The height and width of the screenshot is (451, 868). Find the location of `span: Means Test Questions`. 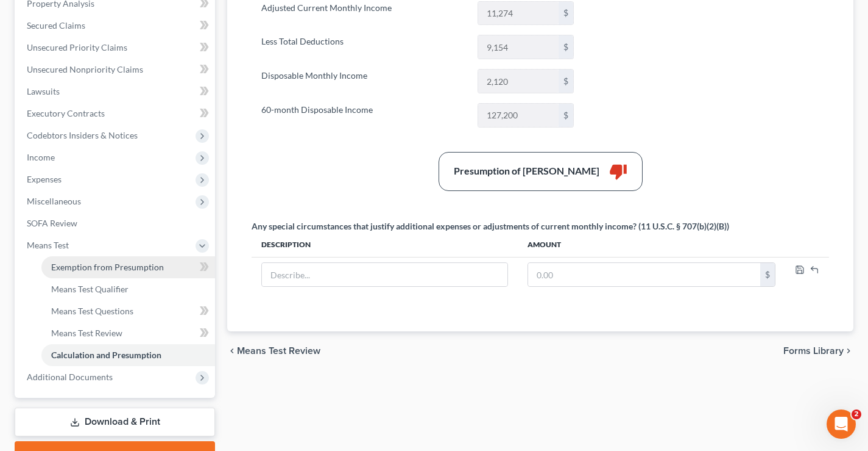

span: Means Test Questions is located at coordinates (92, 310).